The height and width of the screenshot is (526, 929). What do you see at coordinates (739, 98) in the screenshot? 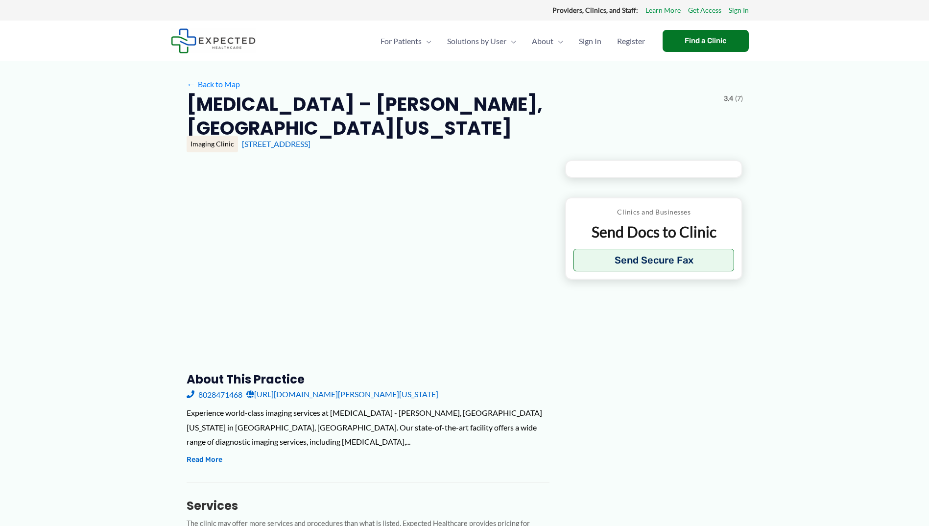
I see `span: (7)` at bounding box center [739, 98].